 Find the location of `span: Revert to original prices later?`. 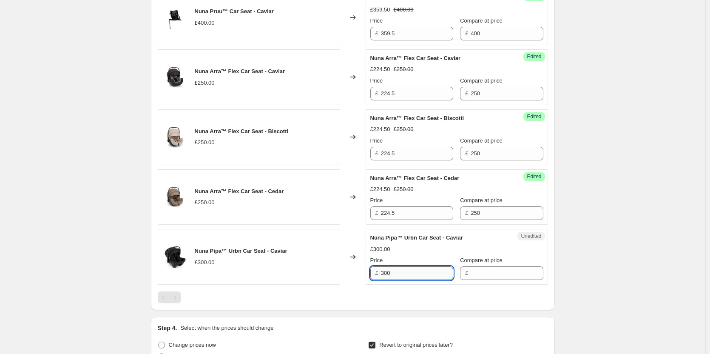

span: Revert to original prices later? is located at coordinates (416, 344).